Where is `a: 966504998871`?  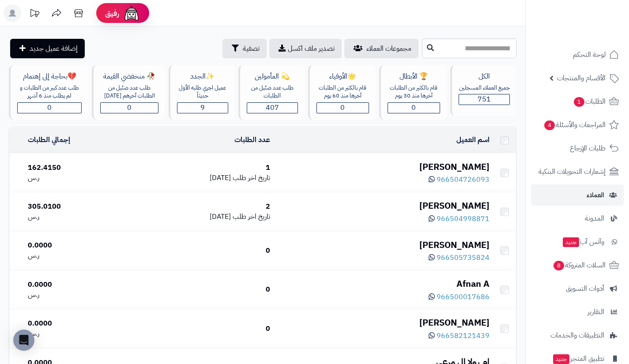 a: 966504998871 is located at coordinates (459, 219).